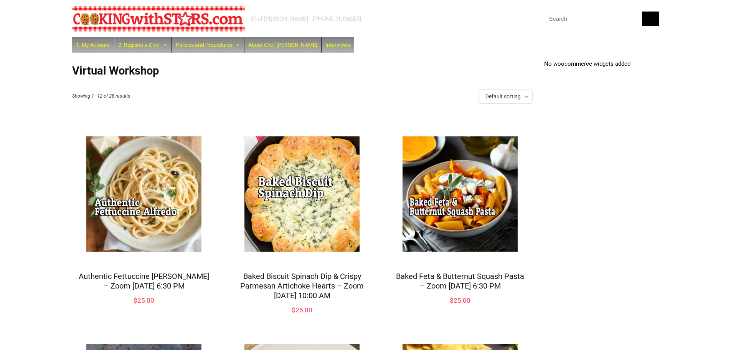  Describe the element at coordinates (338, 45) in the screenshot. I see `a: Interviews` at that location.